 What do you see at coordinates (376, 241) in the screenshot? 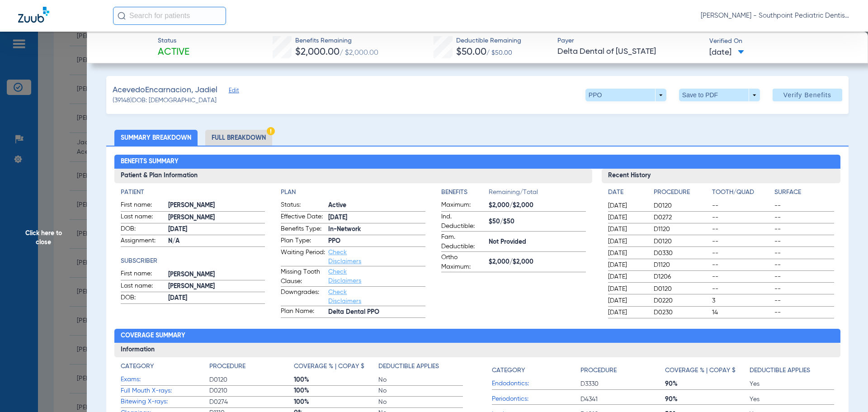
I see `span: PPO` at bounding box center [376, 241].